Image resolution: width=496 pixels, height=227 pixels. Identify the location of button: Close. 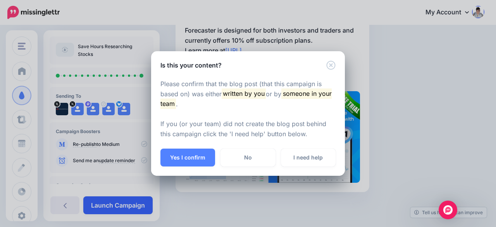
(331, 65).